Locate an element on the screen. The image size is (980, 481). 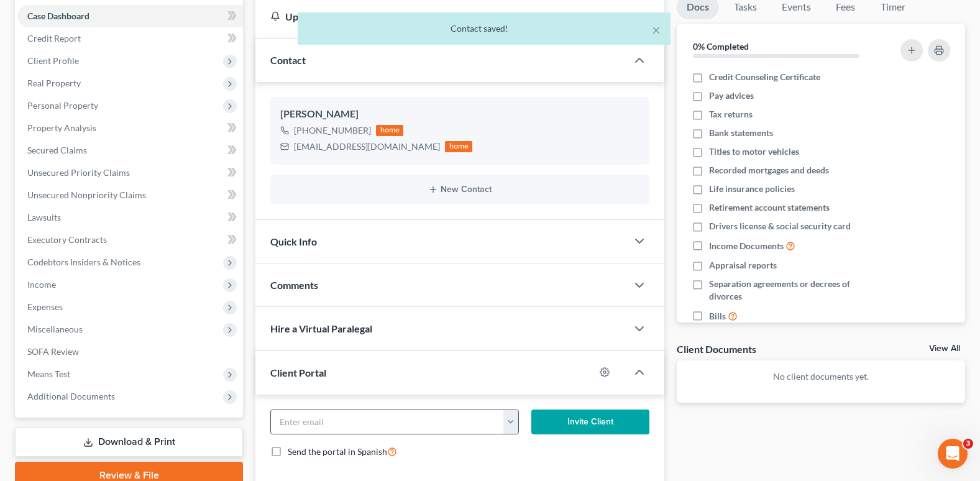
span: Quick Info is located at coordinates (293, 241).